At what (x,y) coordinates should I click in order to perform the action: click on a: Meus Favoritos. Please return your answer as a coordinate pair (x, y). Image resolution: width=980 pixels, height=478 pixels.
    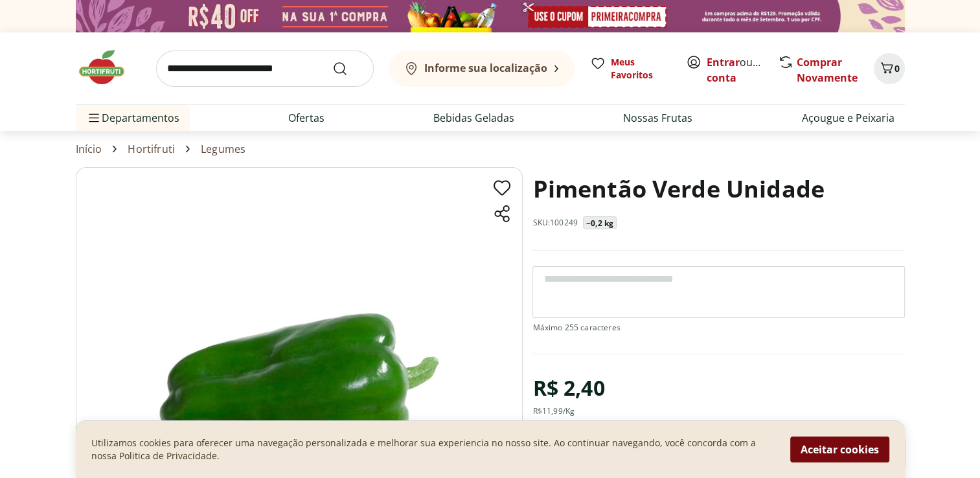
    Looking at the image, I should click on (630, 68).